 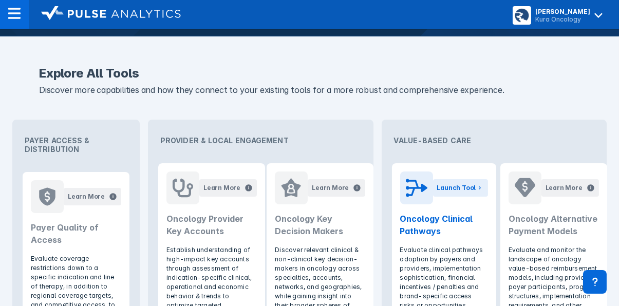 I want to click on div: Value-Based Care, so click(x=494, y=140).